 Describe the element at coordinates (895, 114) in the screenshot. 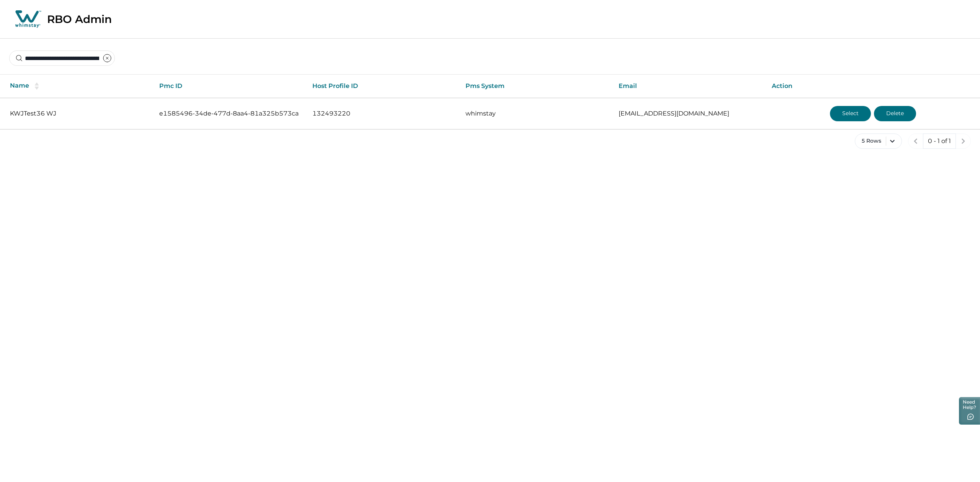

I see `button: Delete` at that location.